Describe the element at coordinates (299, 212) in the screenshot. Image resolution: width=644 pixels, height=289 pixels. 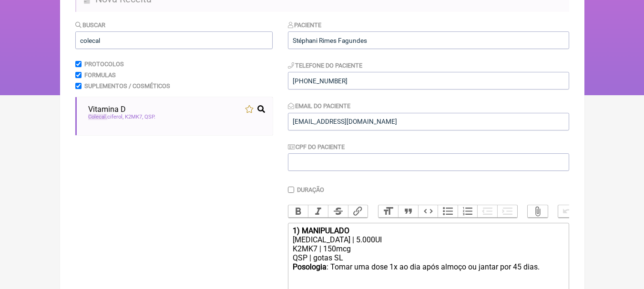
I see `button: Bold` at that location.